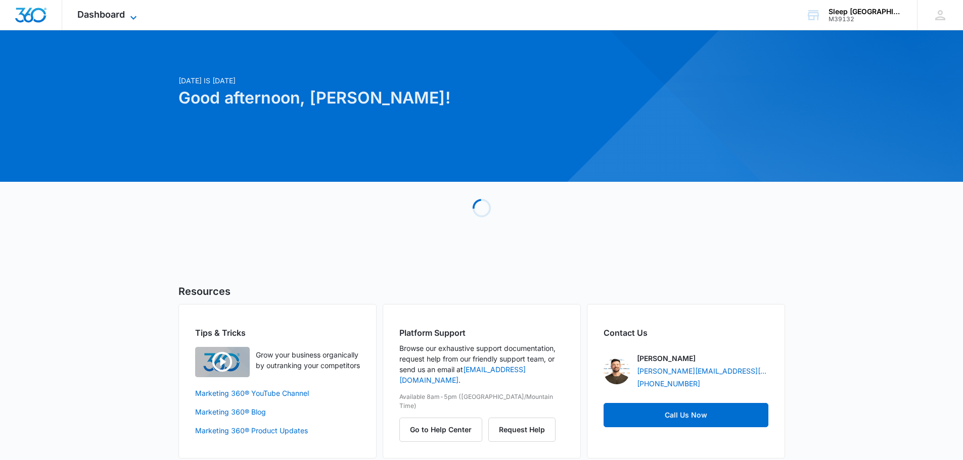 This screenshot has width=963, height=460. What do you see at coordinates (308, 360) in the screenshot?
I see `p: Grow your business organically by outranking your competitors` at bounding box center [308, 360].